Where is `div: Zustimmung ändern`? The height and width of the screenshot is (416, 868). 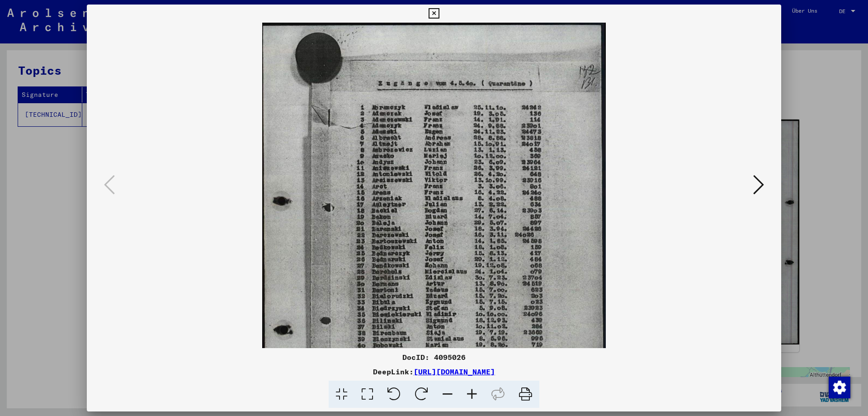 div: Zustimmung ändern is located at coordinates (839, 387).